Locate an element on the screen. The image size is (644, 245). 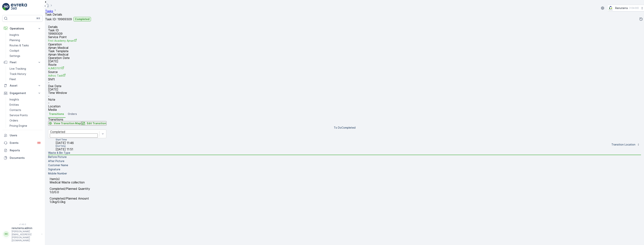
a: Contacts is located at coordinates (25, 110).